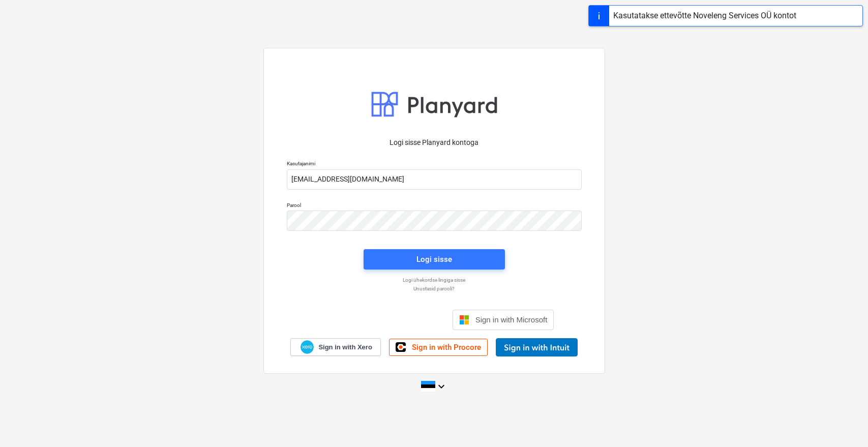 The image size is (868, 447). Describe the element at coordinates (434, 280) in the screenshot. I see `a: Logi ühekordse lingiga sisse` at that location.